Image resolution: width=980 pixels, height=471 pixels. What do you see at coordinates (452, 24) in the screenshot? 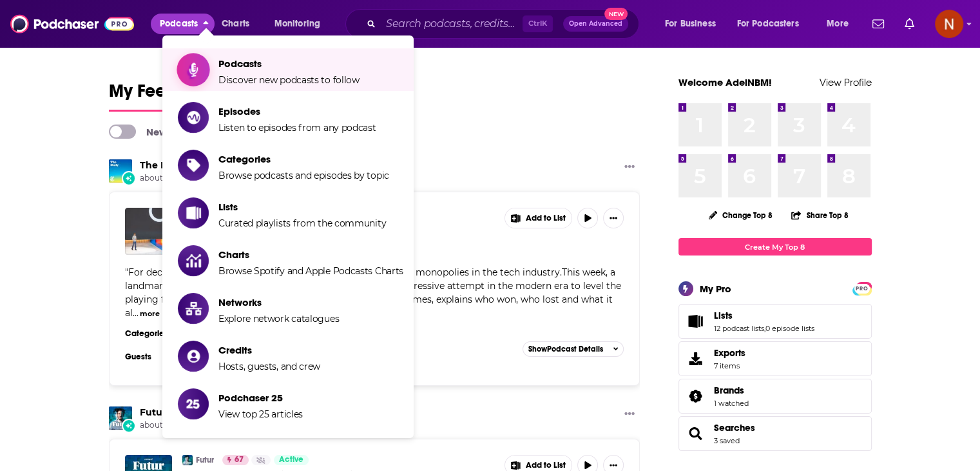
I see `input: Search podcasts, credits, & more...` at bounding box center [452, 24].